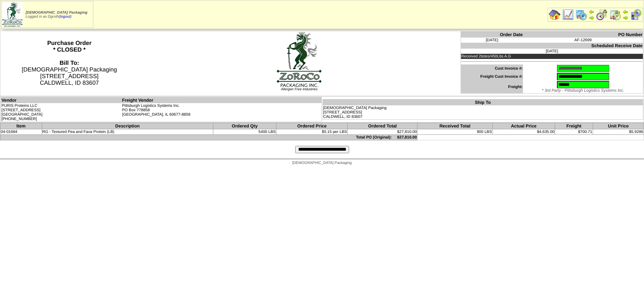  What do you see at coordinates (57, 15) in the screenshot?
I see `span: Logged in as Dgroth` at bounding box center [57, 15].